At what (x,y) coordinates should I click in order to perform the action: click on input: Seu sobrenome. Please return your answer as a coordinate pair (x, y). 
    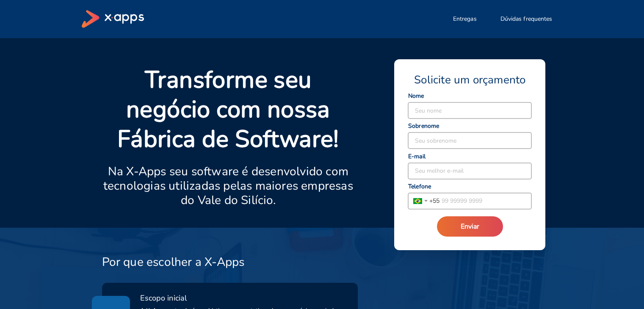
    Looking at the image, I should click on (469, 141).